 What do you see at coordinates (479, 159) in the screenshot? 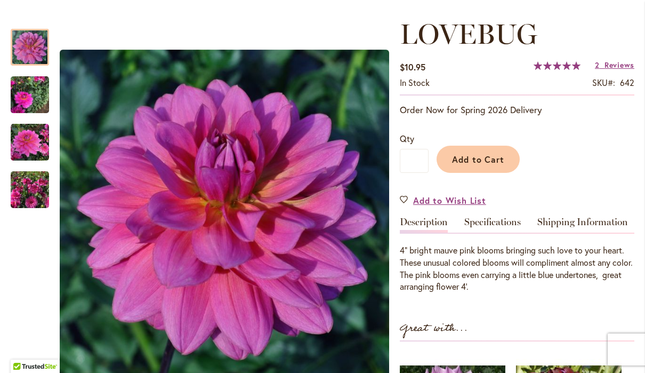
I see `span: Add to Cart` at bounding box center [479, 159].